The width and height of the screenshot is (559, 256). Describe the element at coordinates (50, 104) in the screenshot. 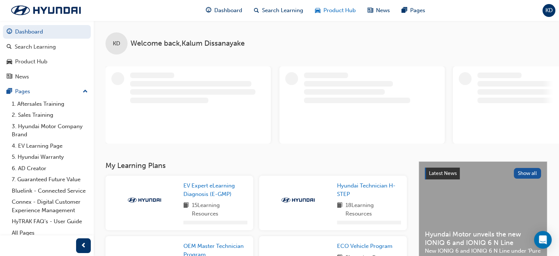

I see `a: 1. Aftersales Training` at that location.